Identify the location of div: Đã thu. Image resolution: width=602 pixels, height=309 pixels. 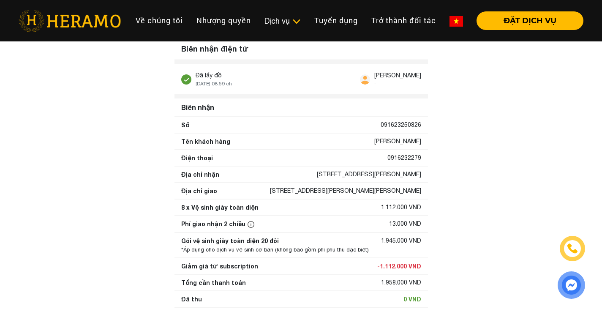
(191, 298).